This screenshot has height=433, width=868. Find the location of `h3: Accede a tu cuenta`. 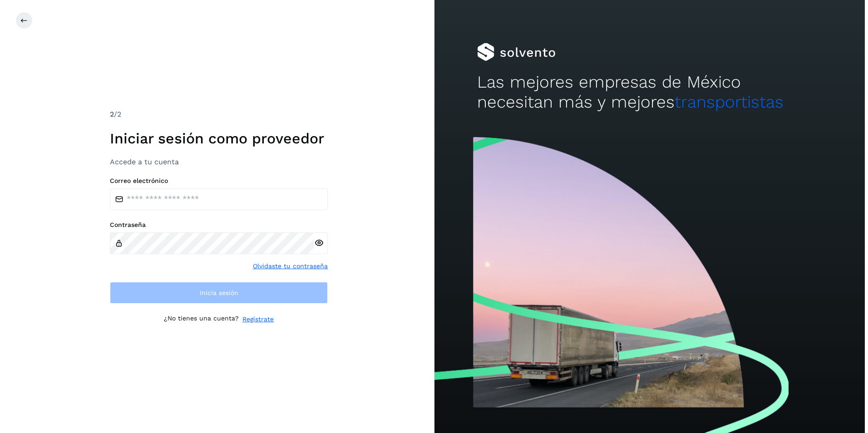

h3: Accede a tu cuenta is located at coordinates (215, 161).